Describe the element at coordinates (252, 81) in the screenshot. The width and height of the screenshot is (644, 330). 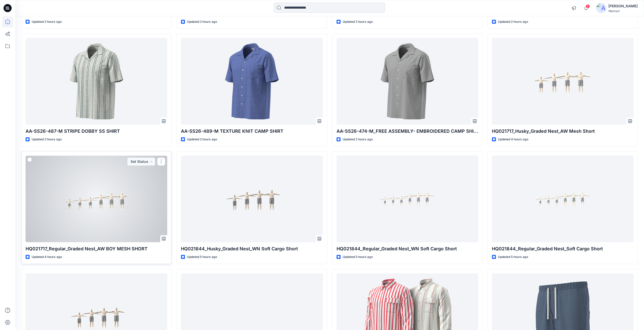
I see `a: AA-SS26-489-M TEXTURE KNIT CAMP SHIRT` at that location.